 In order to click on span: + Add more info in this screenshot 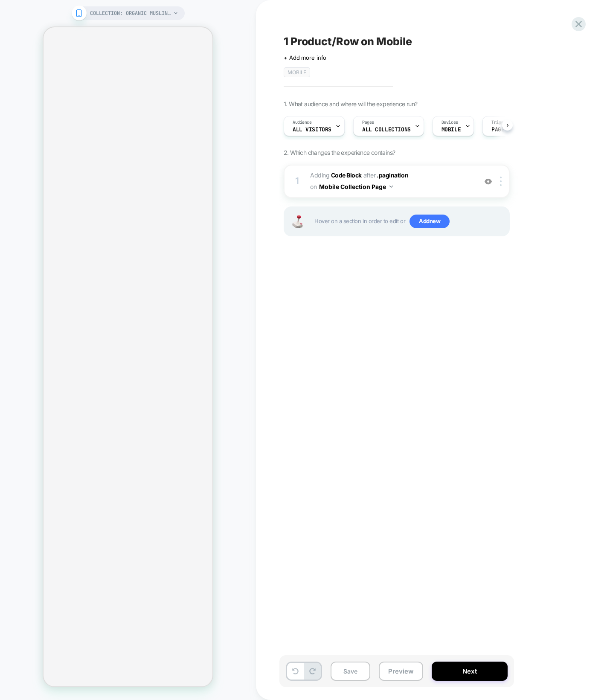, I will do `click(305, 58)`.